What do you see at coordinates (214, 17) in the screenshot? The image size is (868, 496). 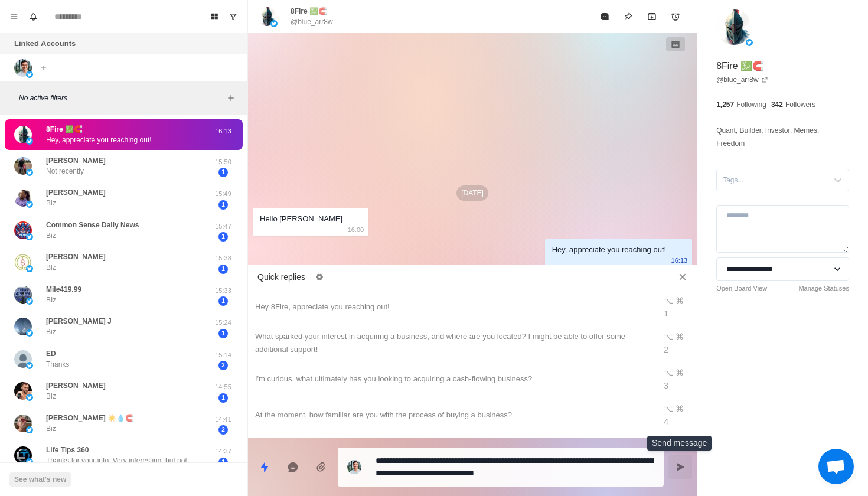 I see `button: Board View` at bounding box center [214, 17].